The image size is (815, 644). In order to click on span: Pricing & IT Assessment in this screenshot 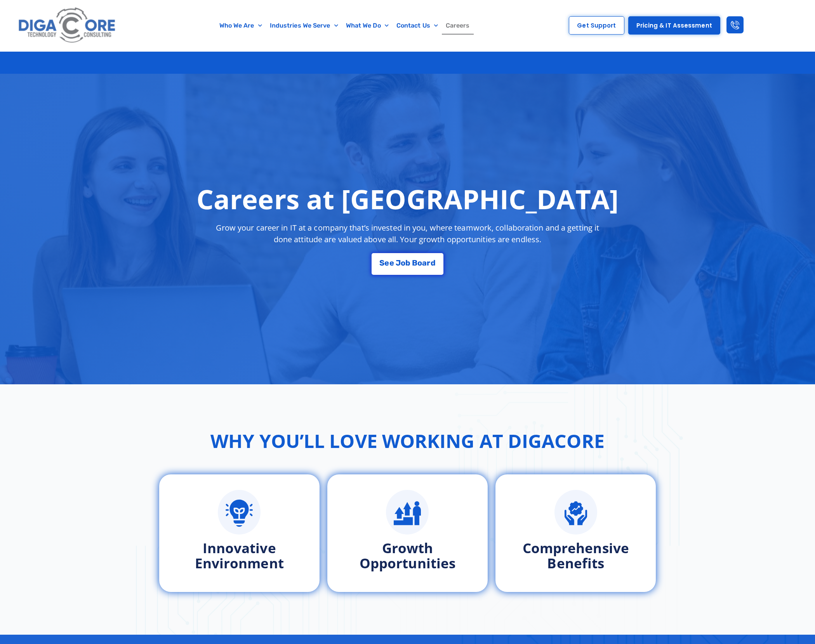, I will do `click(674, 25)`.